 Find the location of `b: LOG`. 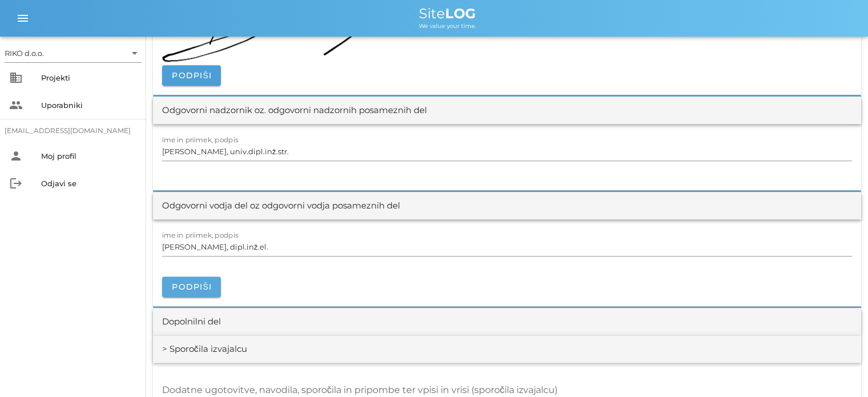

b: LOG is located at coordinates (460, 13).